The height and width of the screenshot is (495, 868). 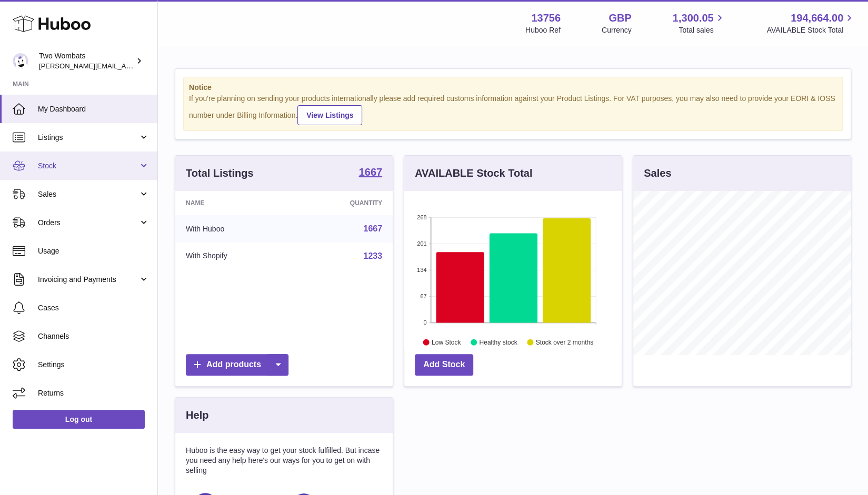 I want to click on td: With Huboo, so click(x=234, y=228).